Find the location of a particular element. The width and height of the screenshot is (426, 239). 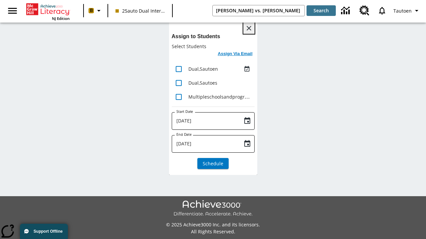

img: Achieve3000 Differentiate Accelerate Achieve is located at coordinates (213, 209).